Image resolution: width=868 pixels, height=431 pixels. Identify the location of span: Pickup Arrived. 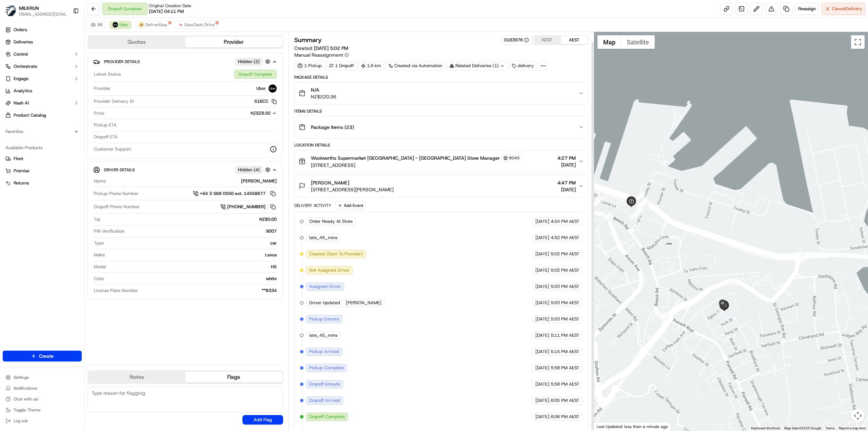
(324, 352).